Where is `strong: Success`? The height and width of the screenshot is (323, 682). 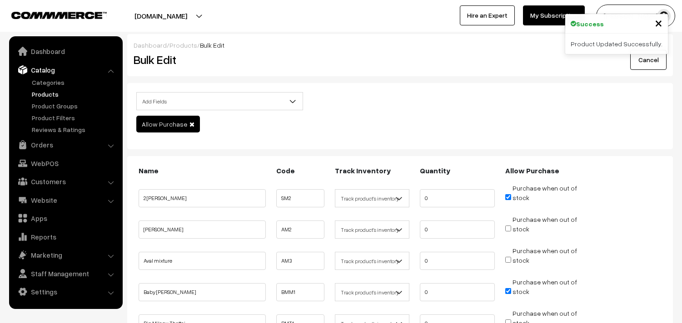 strong: Success is located at coordinates (589, 24).